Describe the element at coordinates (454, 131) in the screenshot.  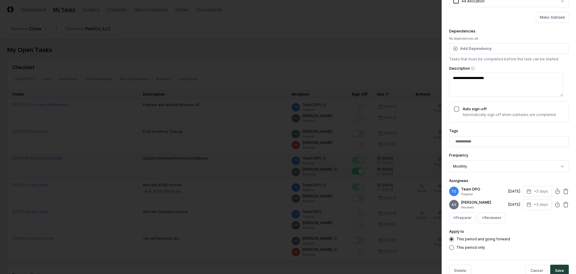
I see `label: Tags` at that location.